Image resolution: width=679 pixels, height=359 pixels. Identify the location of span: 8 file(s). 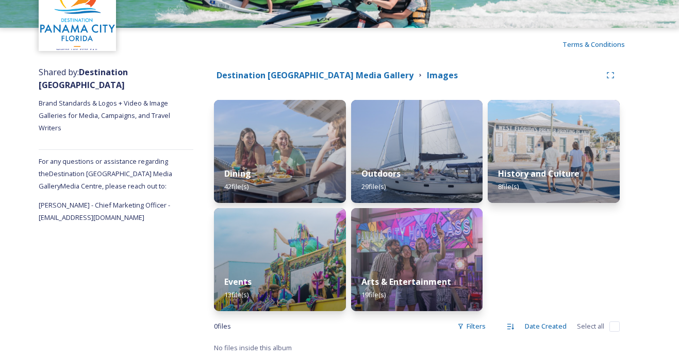
(508, 187).